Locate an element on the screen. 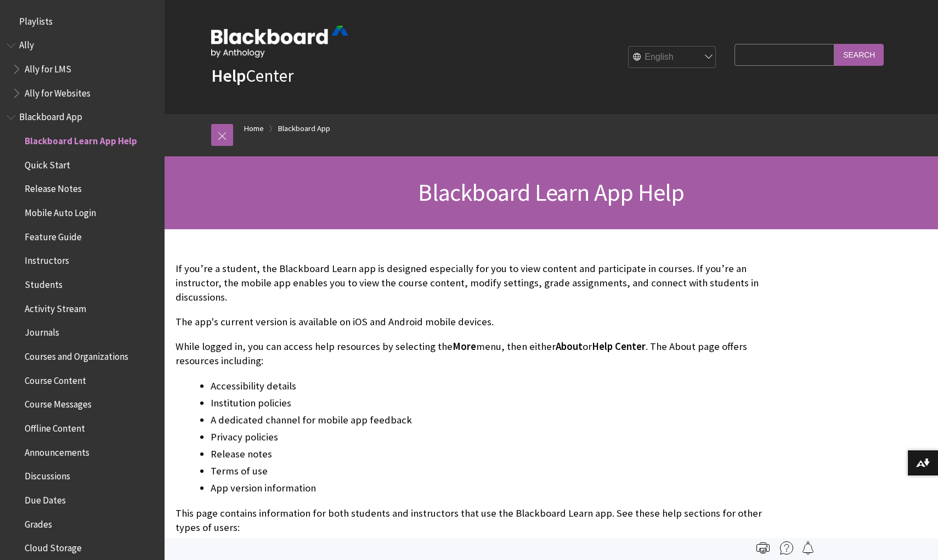 The width and height of the screenshot is (938, 560). span: Help Center is located at coordinates (619, 346).